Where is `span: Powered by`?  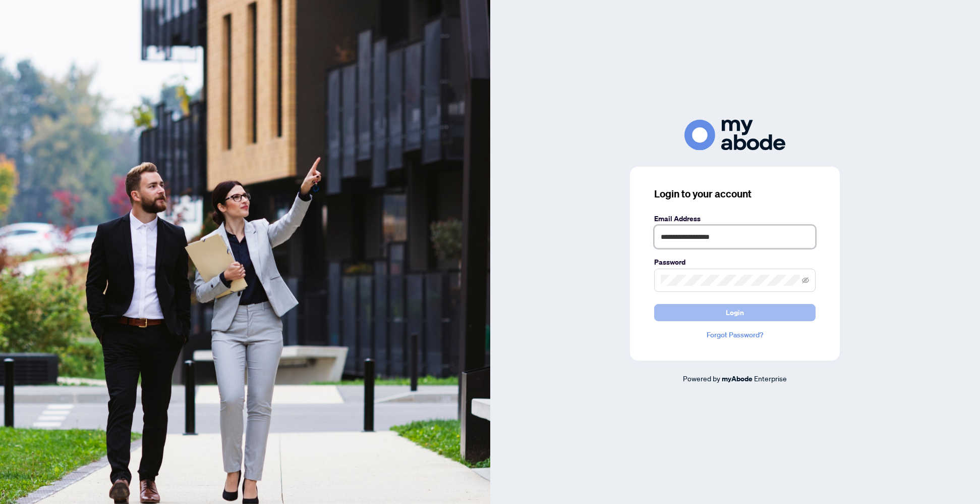 span: Powered by is located at coordinates (702, 378).